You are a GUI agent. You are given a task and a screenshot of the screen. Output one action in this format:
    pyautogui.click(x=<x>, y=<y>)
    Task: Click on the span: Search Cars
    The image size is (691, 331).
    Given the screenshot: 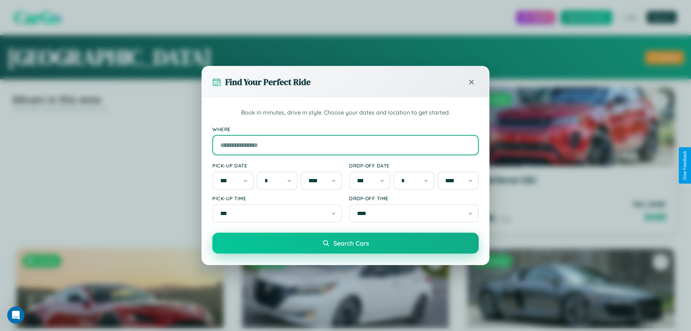 What is the action you would take?
    pyautogui.click(x=351, y=243)
    